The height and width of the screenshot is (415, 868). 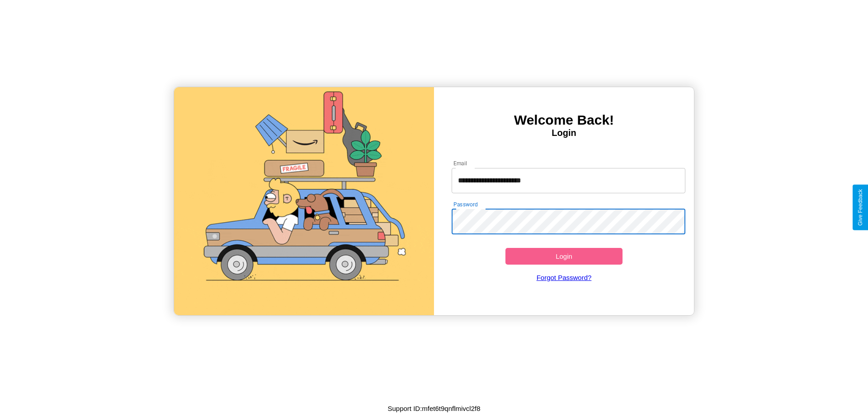 What do you see at coordinates (460, 163) in the screenshot?
I see `label: Email` at bounding box center [460, 163].